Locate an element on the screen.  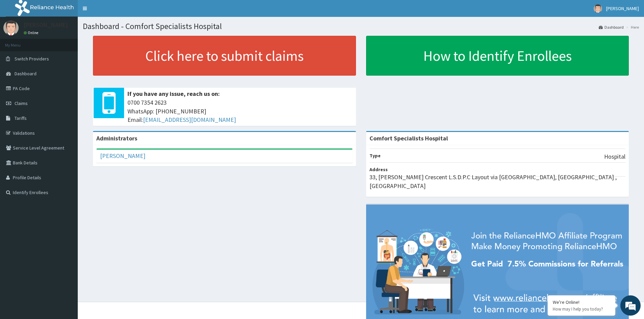
a: How to Identify Enrollees is located at coordinates (497, 56).